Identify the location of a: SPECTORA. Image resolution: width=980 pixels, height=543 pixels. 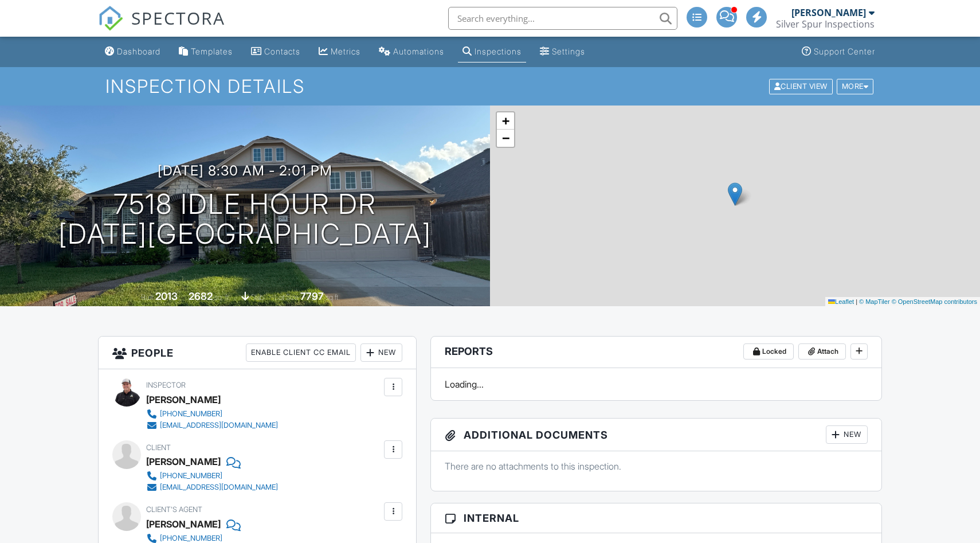
(161, 28).